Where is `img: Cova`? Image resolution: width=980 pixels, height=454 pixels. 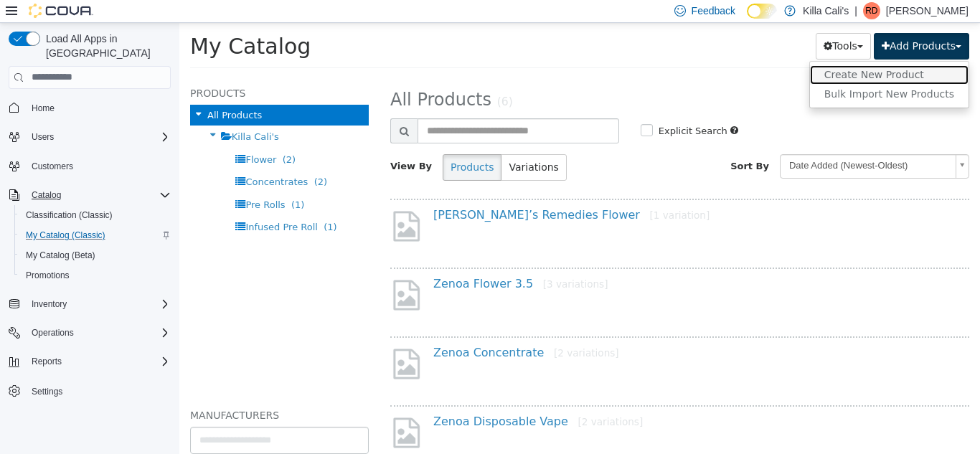
img: Cova is located at coordinates (61, 11).